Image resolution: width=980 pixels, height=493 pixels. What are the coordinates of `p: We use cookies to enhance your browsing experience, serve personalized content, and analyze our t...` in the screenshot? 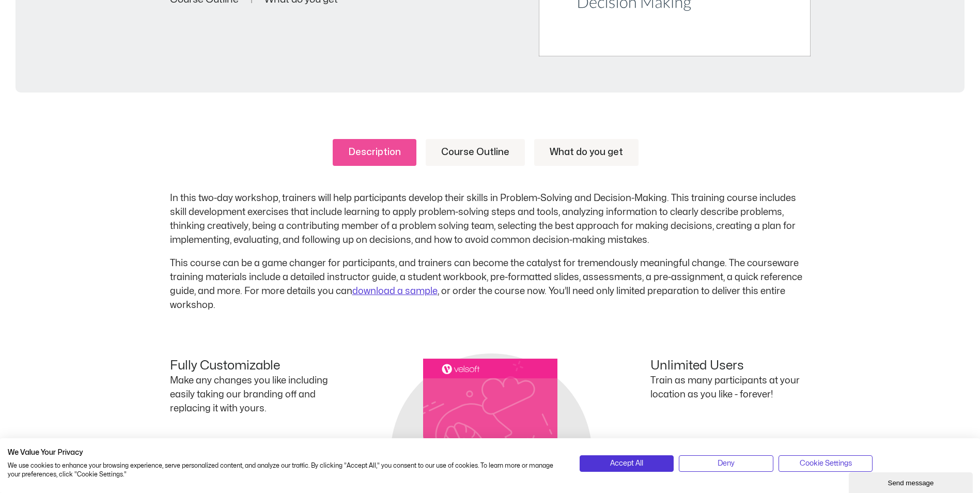 It's located at (286, 471).